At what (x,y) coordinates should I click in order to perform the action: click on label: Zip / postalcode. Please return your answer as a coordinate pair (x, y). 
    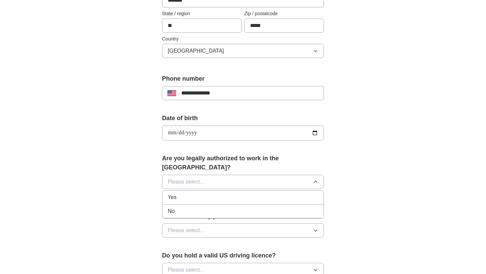
    Looking at the image, I should click on (284, 14).